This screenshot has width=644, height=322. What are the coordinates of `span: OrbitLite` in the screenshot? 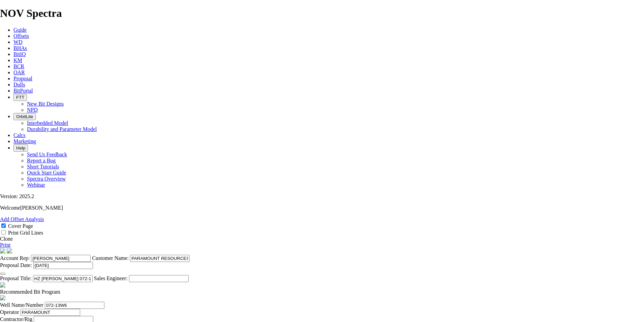 It's located at (25, 116).